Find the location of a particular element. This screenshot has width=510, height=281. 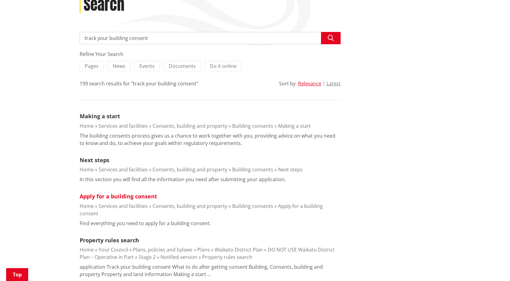

a: DO NOT USE Waikato District Plan – Operative in Part is located at coordinates (207, 253).